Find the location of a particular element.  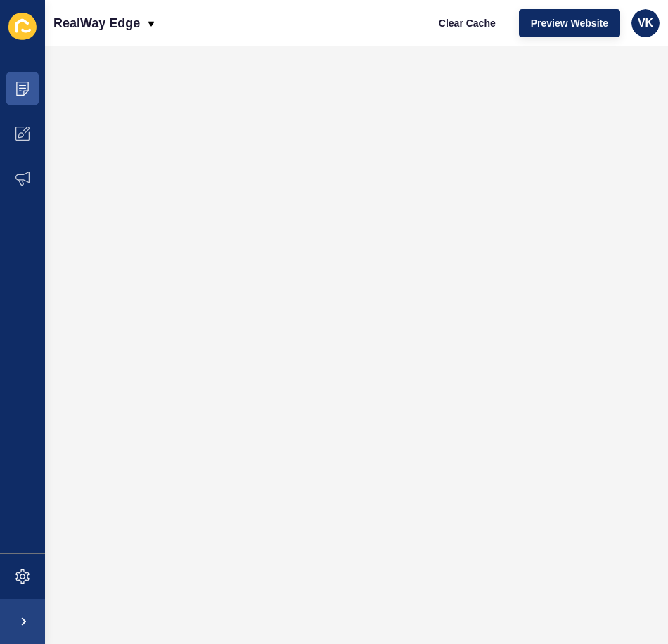

span: Clear Cache is located at coordinates (467, 23).